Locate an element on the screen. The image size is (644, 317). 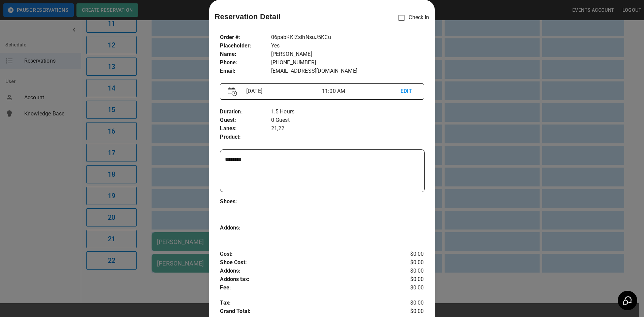
p: Lanes : is located at coordinates (245, 129).